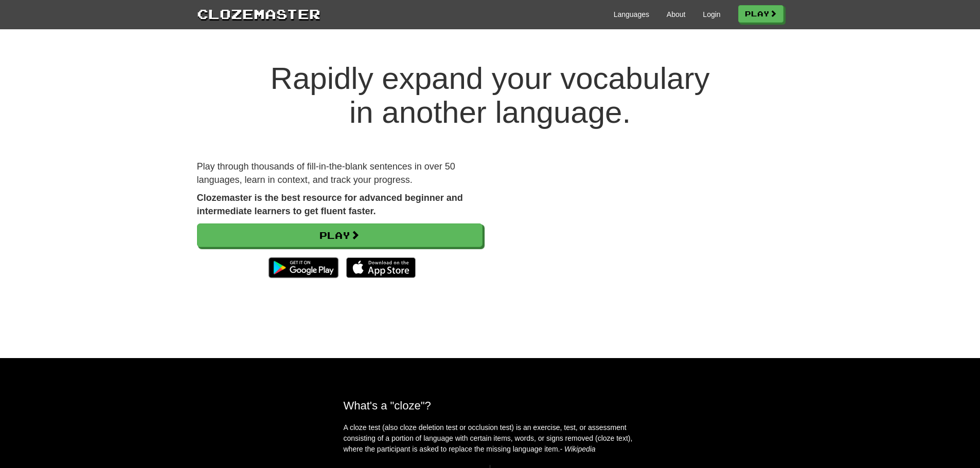  What do you see at coordinates (675, 15) in the screenshot?
I see `a: About` at bounding box center [675, 15].